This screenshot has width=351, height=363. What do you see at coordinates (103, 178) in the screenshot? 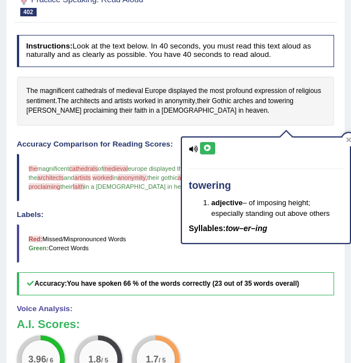
I see `span: worked` at bounding box center [103, 178].